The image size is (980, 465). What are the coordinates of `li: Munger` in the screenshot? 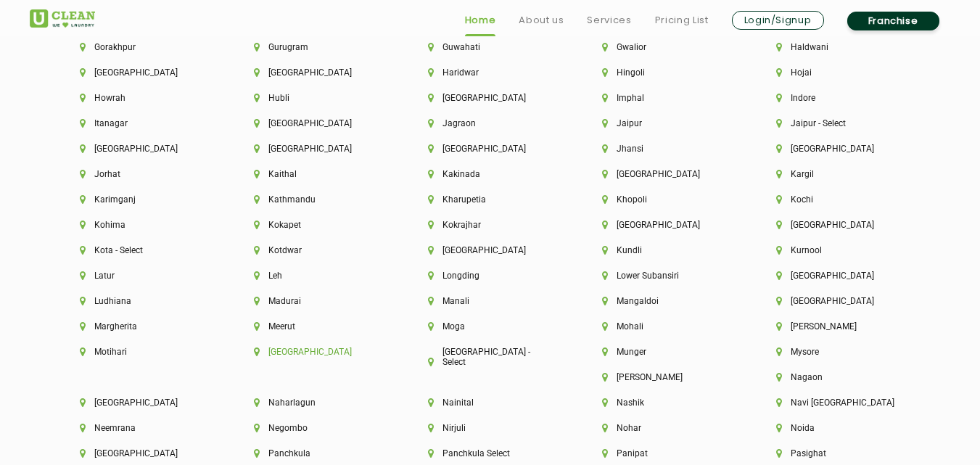 It's located at (664, 352).